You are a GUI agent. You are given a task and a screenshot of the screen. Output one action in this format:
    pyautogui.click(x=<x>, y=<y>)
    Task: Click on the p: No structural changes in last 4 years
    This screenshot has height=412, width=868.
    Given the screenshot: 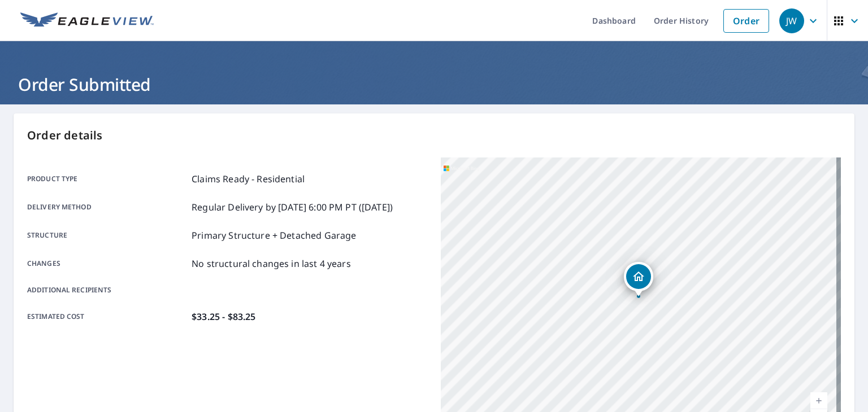 What is the action you would take?
    pyautogui.click(x=272, y=264)
    